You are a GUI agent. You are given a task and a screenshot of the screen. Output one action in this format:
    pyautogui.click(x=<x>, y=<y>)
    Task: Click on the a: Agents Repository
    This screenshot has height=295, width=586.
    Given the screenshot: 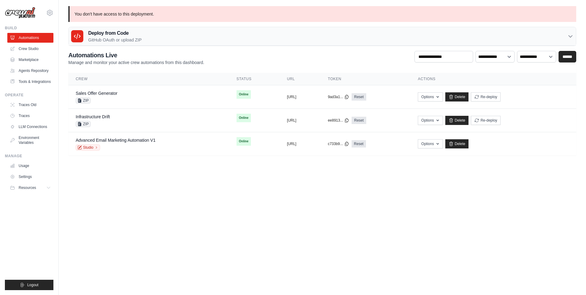 What is the action you would take?
    pyautogui.click(x=30, y=71)
    